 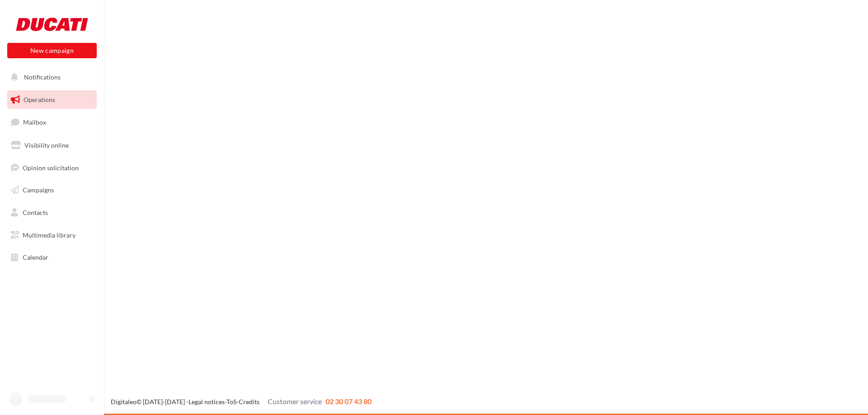 I want to click on a: Operations, so click(x=52, y=100).